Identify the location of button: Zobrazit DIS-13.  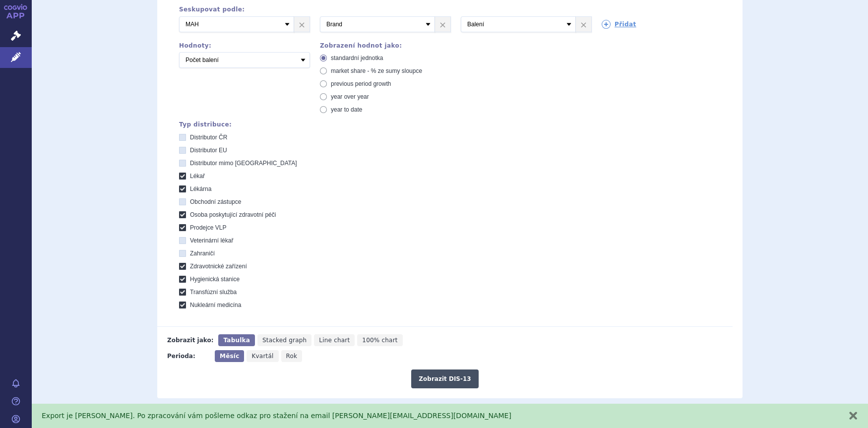
(444, 379).